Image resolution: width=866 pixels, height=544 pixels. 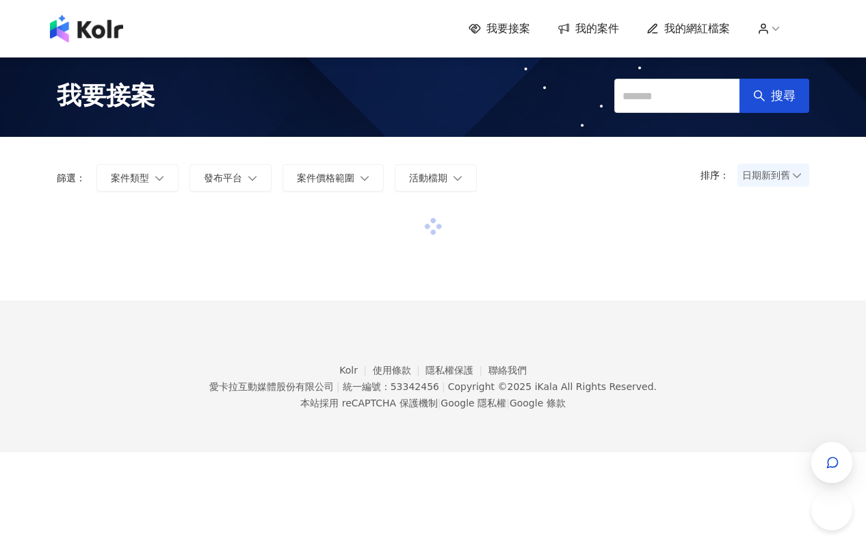 I want to click on span: search, so click(x=759, y=96).